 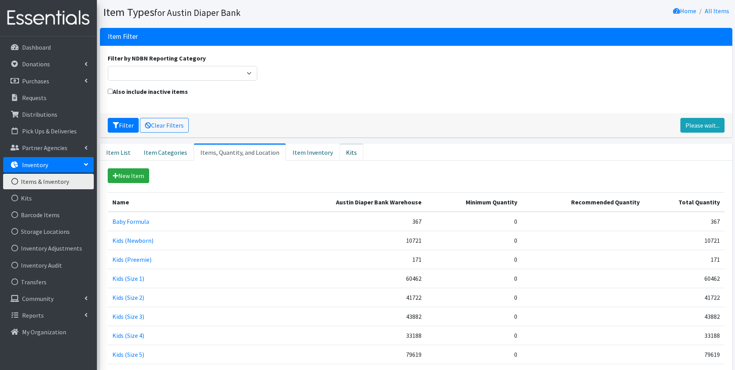 I want to click on a: Kids (Size 3), so click(x=128, y=316).